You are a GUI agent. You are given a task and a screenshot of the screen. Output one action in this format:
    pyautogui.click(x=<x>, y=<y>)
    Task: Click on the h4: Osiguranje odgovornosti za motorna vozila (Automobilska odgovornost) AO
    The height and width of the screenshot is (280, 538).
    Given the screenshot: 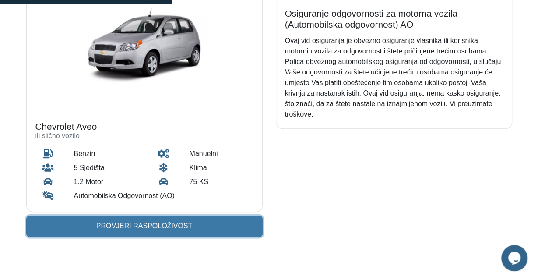 What is the action you would take?
    pyautogui.click(x=394, y=19)
    